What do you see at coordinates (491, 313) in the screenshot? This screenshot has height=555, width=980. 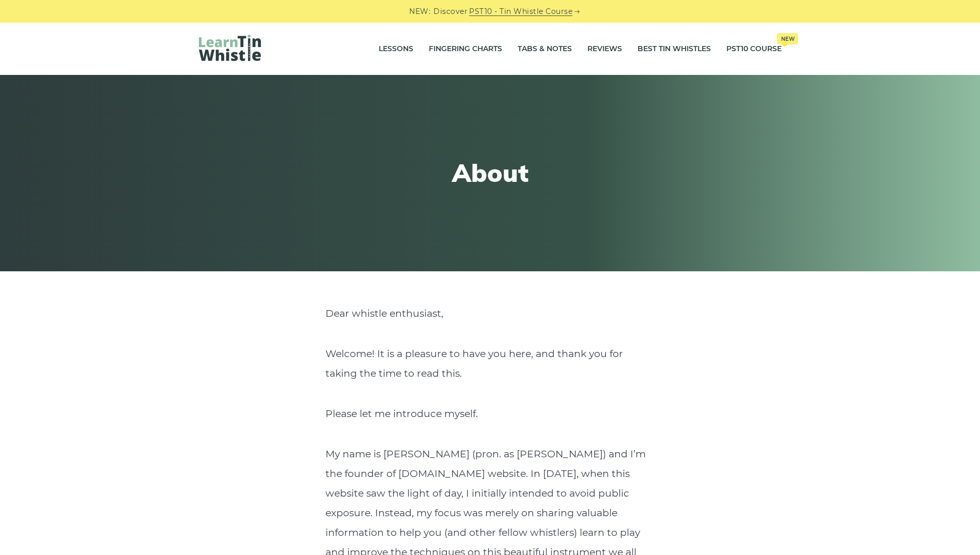 I see `p: Dear whistle enthusiast,` at bounding box center [491, 313].